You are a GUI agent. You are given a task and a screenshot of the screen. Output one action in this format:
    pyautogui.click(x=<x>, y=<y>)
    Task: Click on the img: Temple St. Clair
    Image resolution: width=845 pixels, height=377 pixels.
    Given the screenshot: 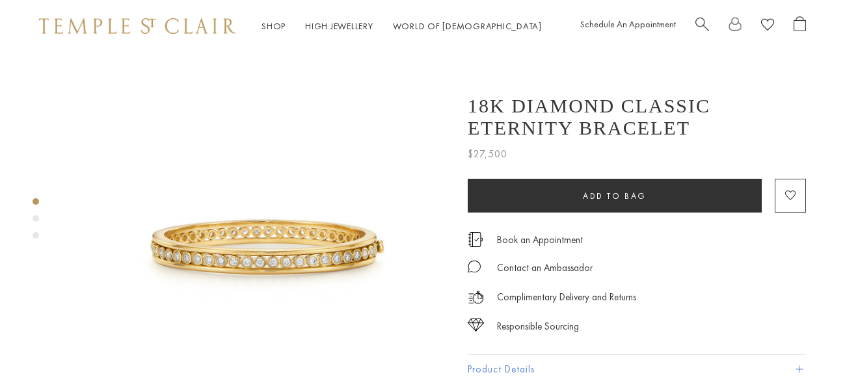 What is the action you would take?
    pyautogui.click(x=137, y=26)
    